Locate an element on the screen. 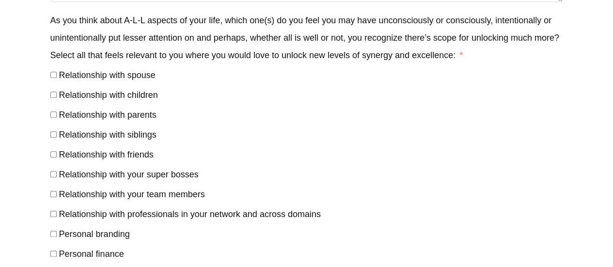  input: Relationship with siblings is located at coordinates (53, 134).